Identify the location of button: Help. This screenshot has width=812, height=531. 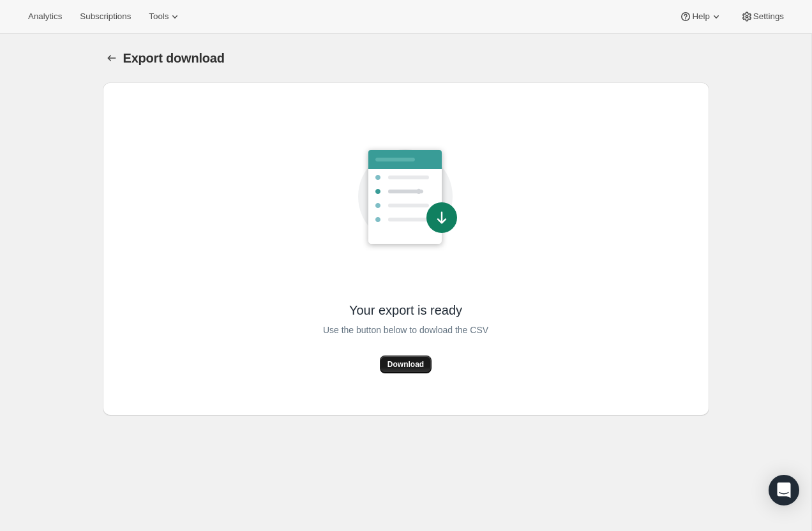
(700, 17).